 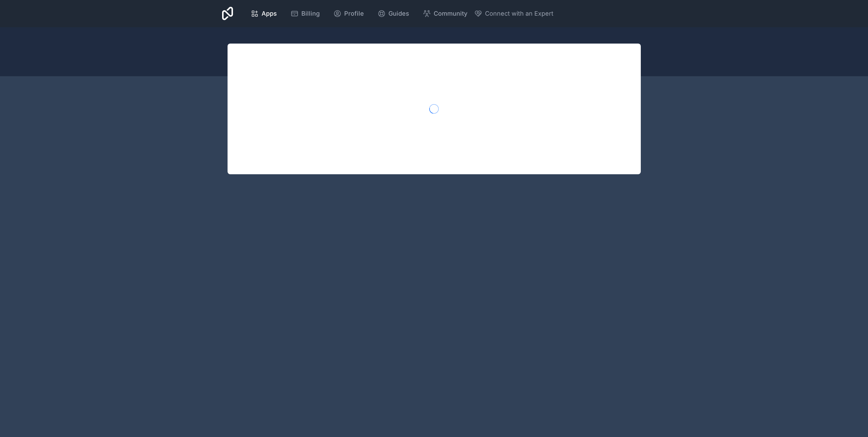 I want to click on a: Guides, so click(x=393, y=14).